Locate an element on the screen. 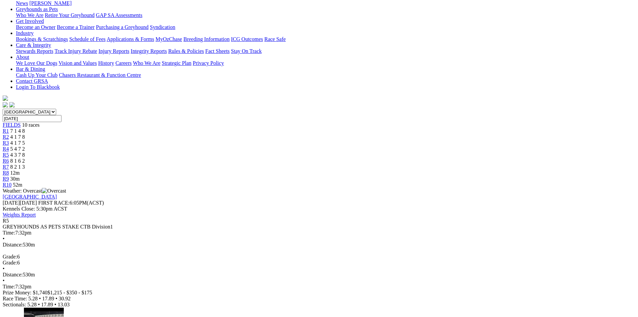 The image size is (638, 317). img: twitter.svg is located at coordinates (12, 105).